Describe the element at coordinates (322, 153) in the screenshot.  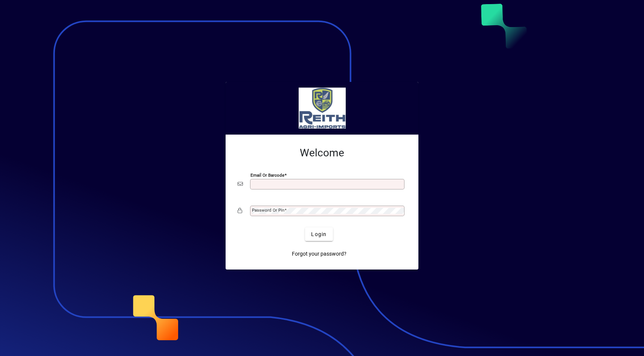
I see `h2: Welcome` at that location.